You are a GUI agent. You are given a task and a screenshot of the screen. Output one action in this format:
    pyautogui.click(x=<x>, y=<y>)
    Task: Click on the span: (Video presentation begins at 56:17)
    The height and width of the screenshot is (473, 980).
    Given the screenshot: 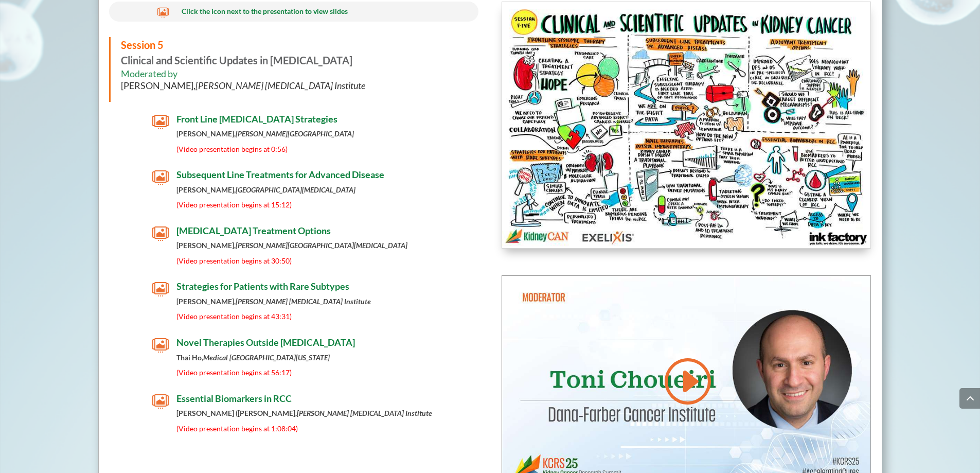 What is the action you would take?
    pyautogui.click(x=234, y=372)
    